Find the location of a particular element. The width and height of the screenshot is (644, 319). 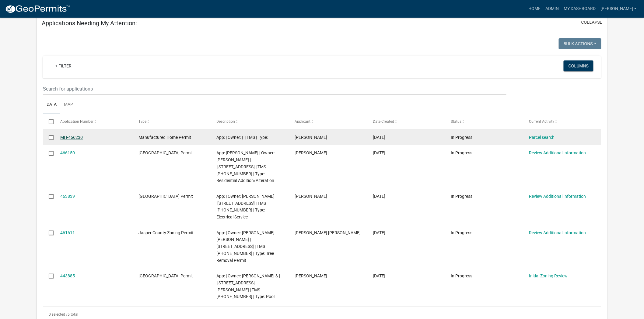

span: App: | Owner: COOLER ROBERT & | 2711 Knowles Island Road | TMS 094-08-00-001 | Type: Pool is located at coordinates (248, 286).